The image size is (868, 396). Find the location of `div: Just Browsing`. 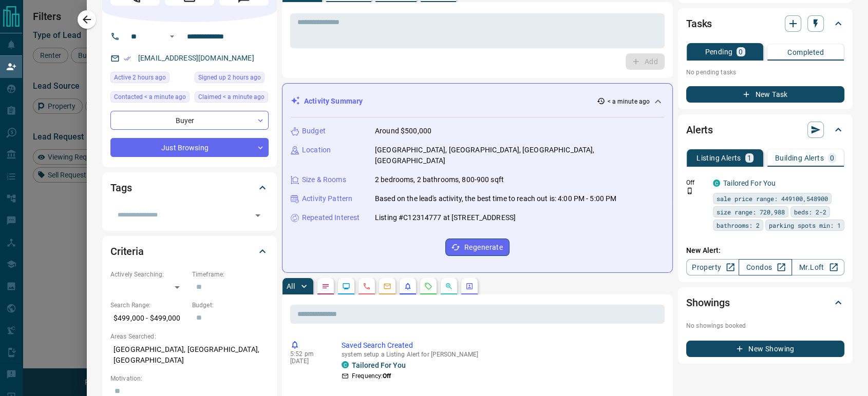

div: Just Browsing is located at coordinates (190, 147).